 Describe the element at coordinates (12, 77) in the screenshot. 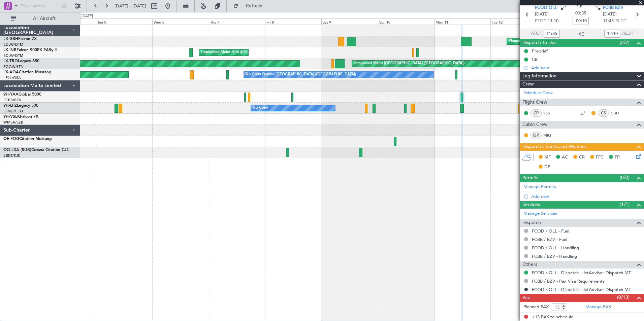

I see `a: LELL/QSA` at that location.